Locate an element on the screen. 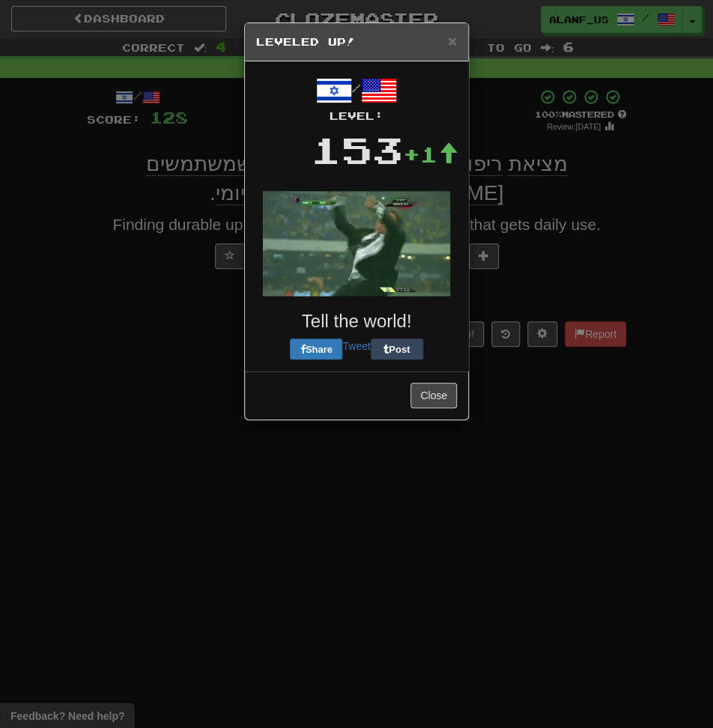 Image resolution: width=713 pixels, height=728 pixels. h3: Tell the world! is located at coordinates (356, 321).